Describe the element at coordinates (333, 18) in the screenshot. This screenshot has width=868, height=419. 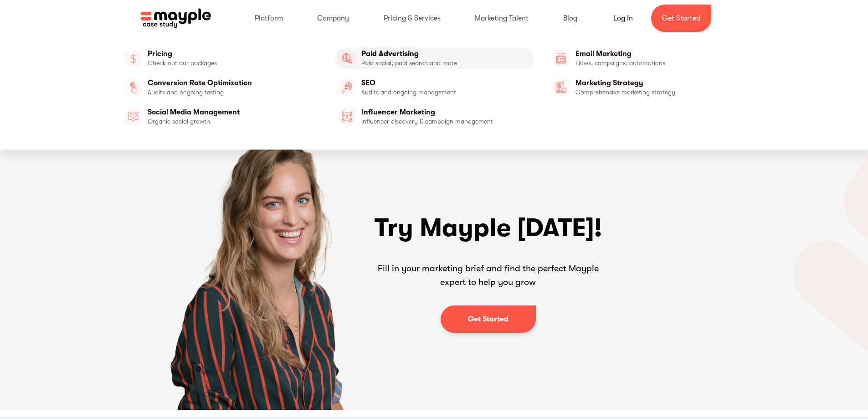
I see `div: Company` at that location.